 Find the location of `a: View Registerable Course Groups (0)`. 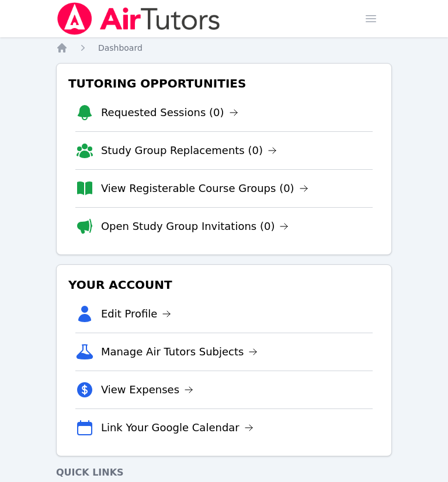

a: View Registerable Course Groups (0) is located at coordinates (204, 188).